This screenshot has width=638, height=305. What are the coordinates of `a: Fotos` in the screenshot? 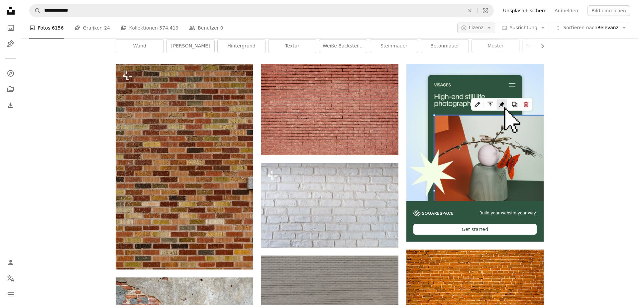 It's located at (11, 28).